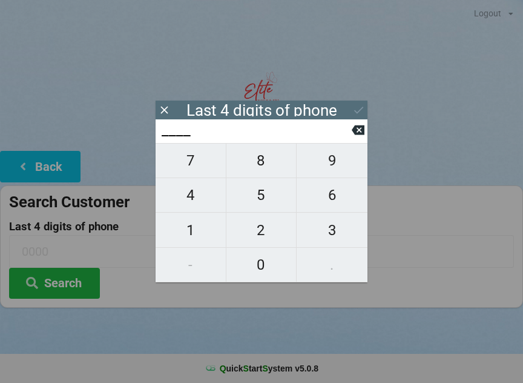 The height and width of the screenshot is (383, 523). I want to click on span: 9, so click(332, 161).